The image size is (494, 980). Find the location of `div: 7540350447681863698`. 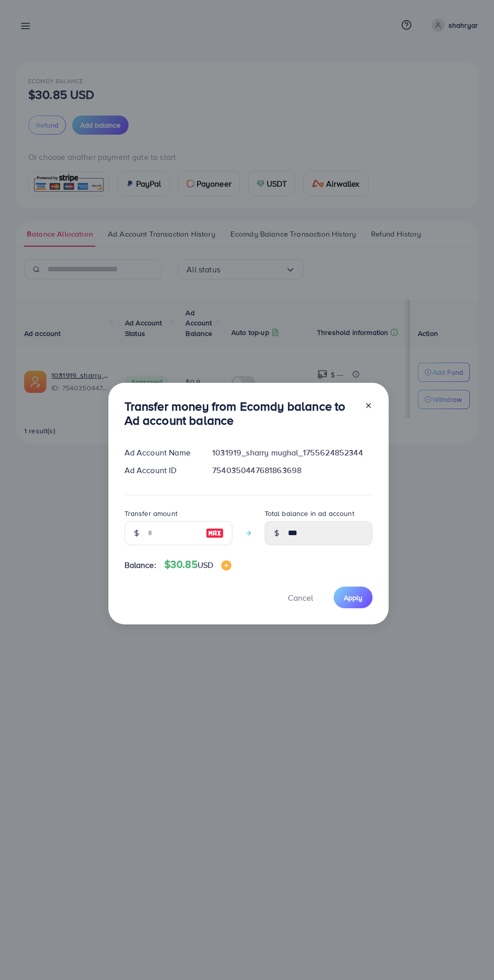

div: 7540350447681863698 is located at coordinates (292, 470).